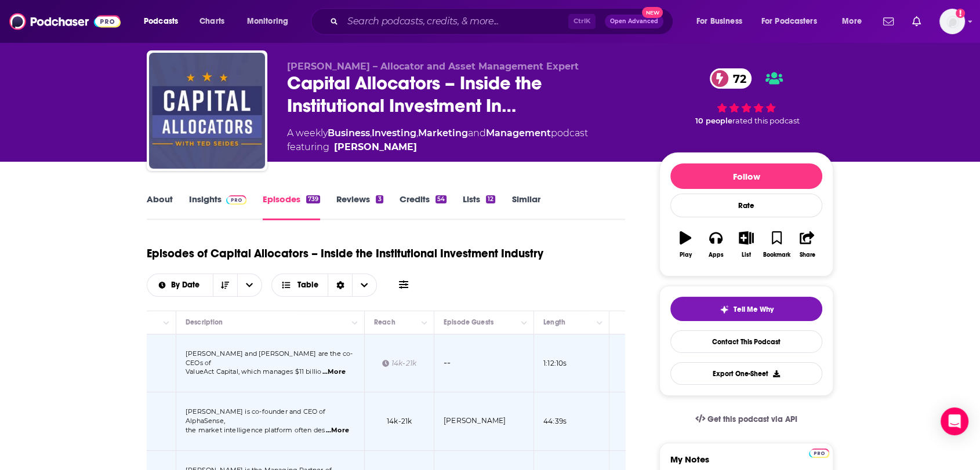  I want to click on span: Tell Me Why, so click(753, 310).